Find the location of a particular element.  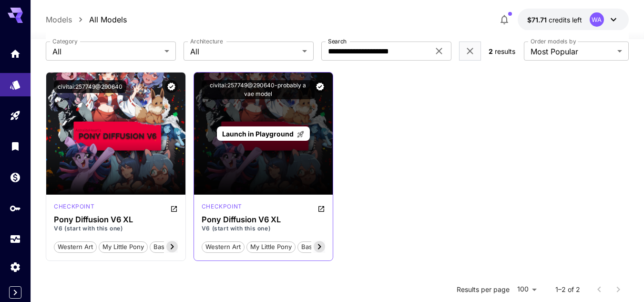

button: civitai:257749@290640-probably a vae model is located at coordinates (258, 90).